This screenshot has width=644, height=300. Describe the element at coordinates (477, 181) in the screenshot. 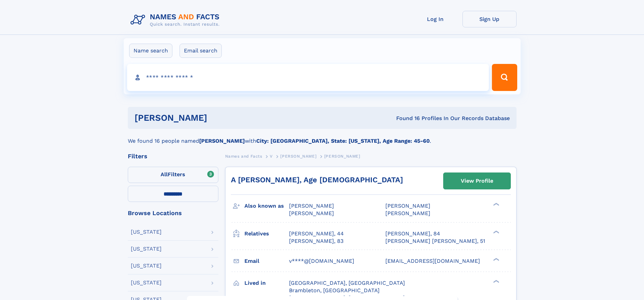

I see `div: View Profile` at that location.